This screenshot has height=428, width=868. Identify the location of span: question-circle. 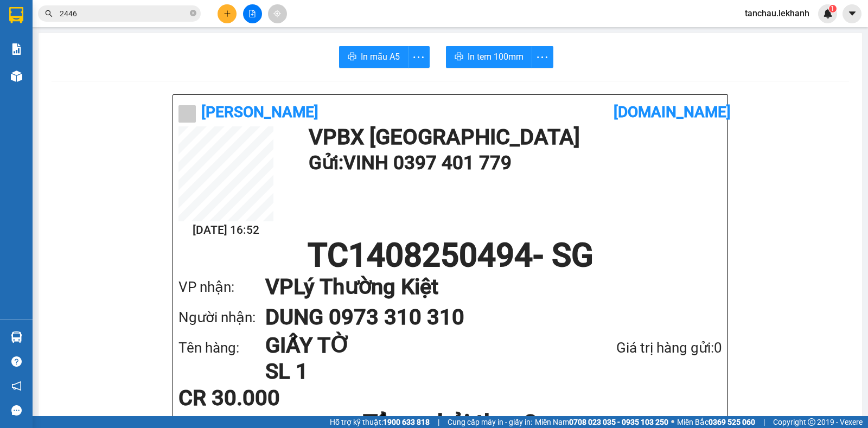
(16, 361).